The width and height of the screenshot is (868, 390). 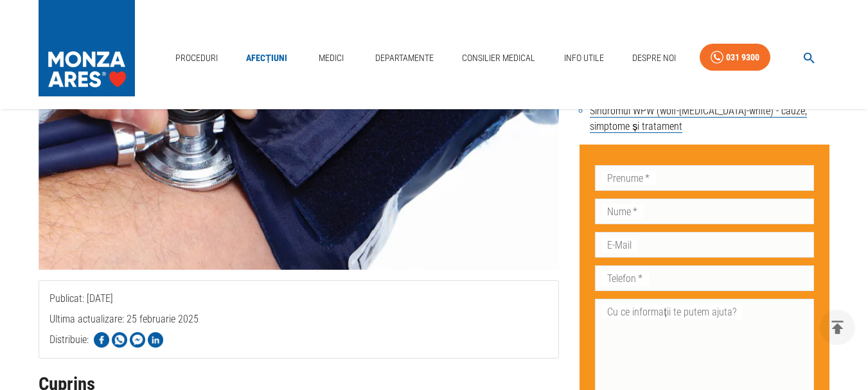 I want to click on button: Share on WhatsApp, so click(x=119, y=340).